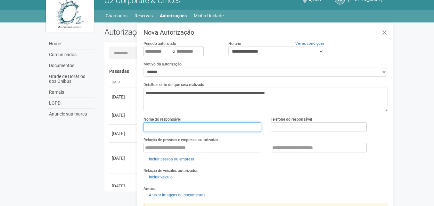 This screenshot has height=206, width=434. I want to click on a: Home, so click(71, 44).